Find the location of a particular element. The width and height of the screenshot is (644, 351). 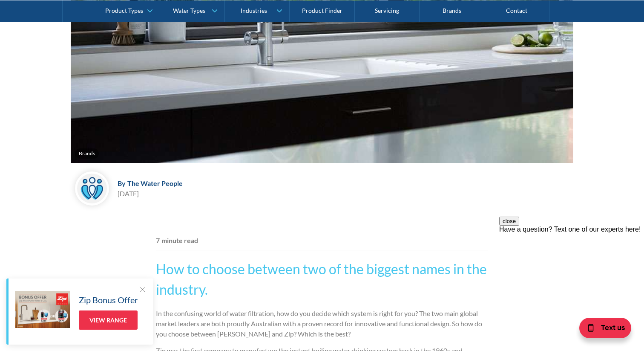

div: The Water People is located at coordinates (155, 183).